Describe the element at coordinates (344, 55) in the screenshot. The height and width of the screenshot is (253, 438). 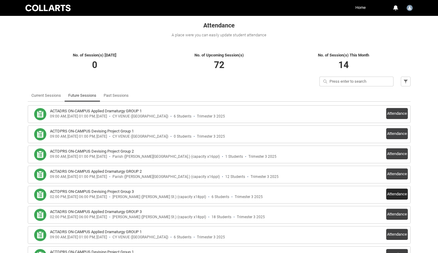
I see `span: No. of Session(s) This Month` at that location.